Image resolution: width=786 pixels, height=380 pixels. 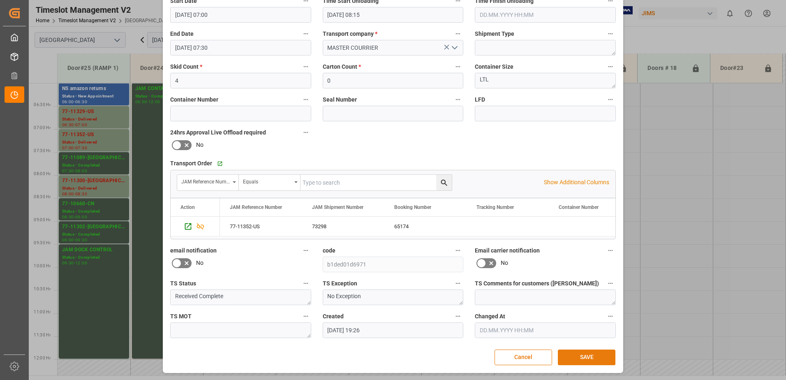 I want to click on button: TS Exception, so click(x=458, y=283).